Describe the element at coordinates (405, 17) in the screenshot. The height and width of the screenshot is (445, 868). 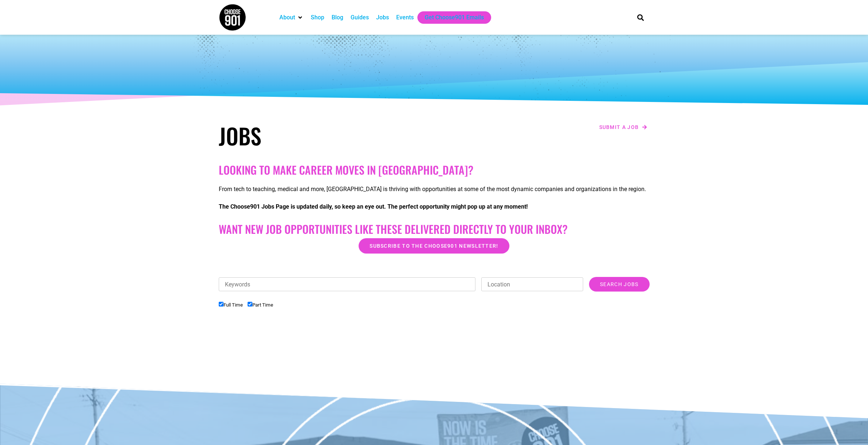
I see `div: Events` at that location.